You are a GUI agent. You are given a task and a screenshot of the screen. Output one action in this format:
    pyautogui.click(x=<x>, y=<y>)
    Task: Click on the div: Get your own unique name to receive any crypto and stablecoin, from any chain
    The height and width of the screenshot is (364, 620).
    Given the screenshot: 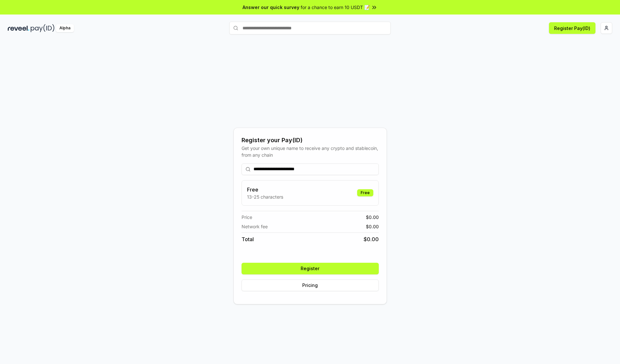 What is the action you would take?
    pyautogui.click(x=310, y=151)
    